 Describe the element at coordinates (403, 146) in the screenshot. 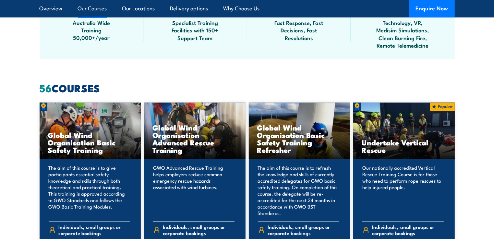

I see `h3: Undertake Vertical Rescue` at that location.